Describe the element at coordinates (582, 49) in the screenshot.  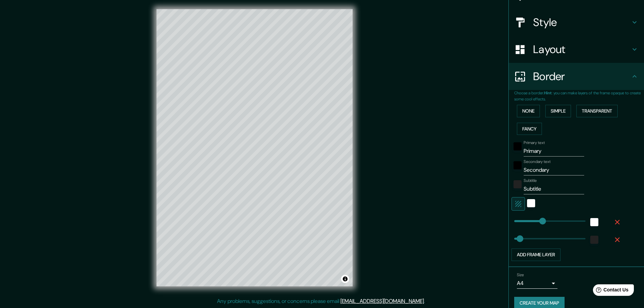
I see `h4: Layout` at that location.